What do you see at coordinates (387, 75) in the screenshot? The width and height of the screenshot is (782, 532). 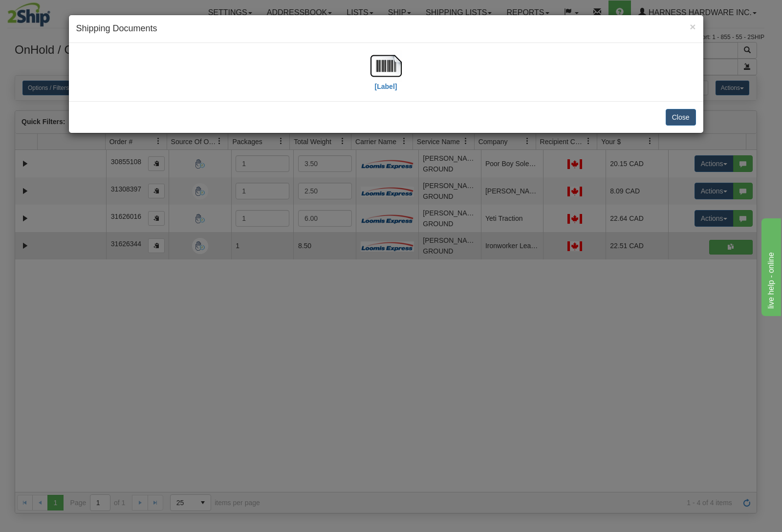 I see `a: [Label]` at bounding box center [387, 75].